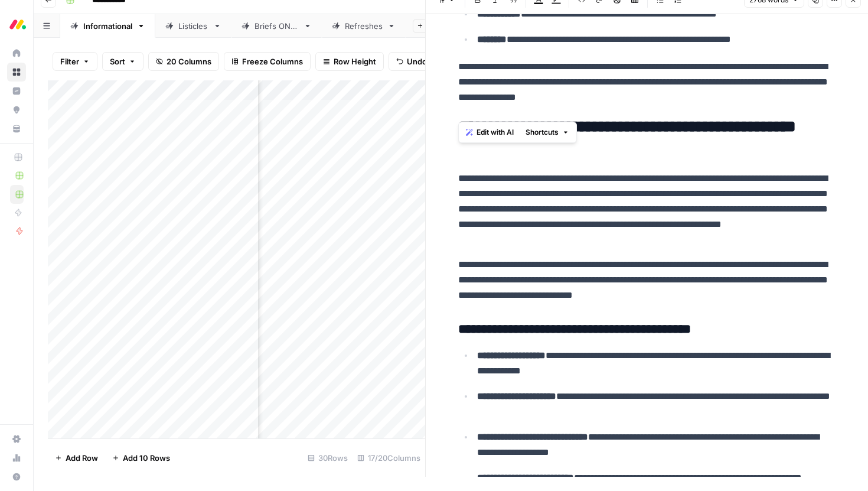  Describe the element at coordinates (17, 110) in the screenshot. I see `a: Opportunities` at that location.